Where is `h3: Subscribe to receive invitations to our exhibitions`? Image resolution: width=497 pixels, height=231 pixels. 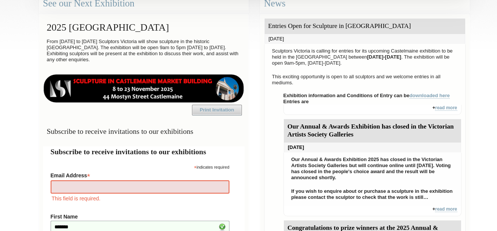 h3: Subscribe to receive invitations to our exhibitions is located at coordinates (144, 131).